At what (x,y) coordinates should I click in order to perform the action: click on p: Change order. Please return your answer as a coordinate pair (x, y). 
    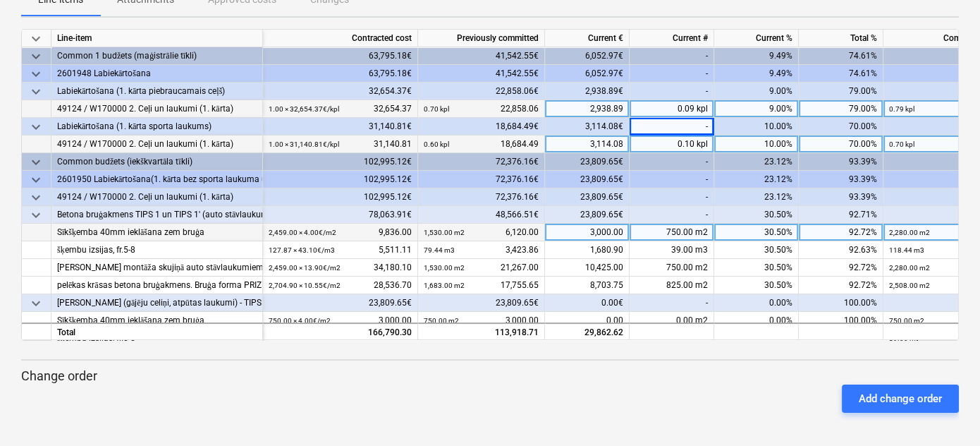
    Looking at the image, I should click on (490, 376).